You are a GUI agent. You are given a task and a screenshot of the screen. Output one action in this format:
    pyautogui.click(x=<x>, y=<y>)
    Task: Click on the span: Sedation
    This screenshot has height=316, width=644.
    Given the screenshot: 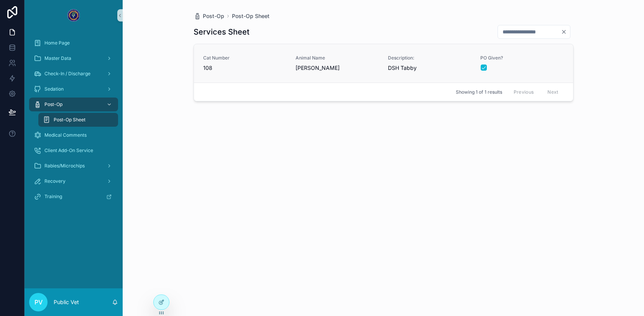 What is the action you would take?
    pyautogui.click(x=54, y=89)
    